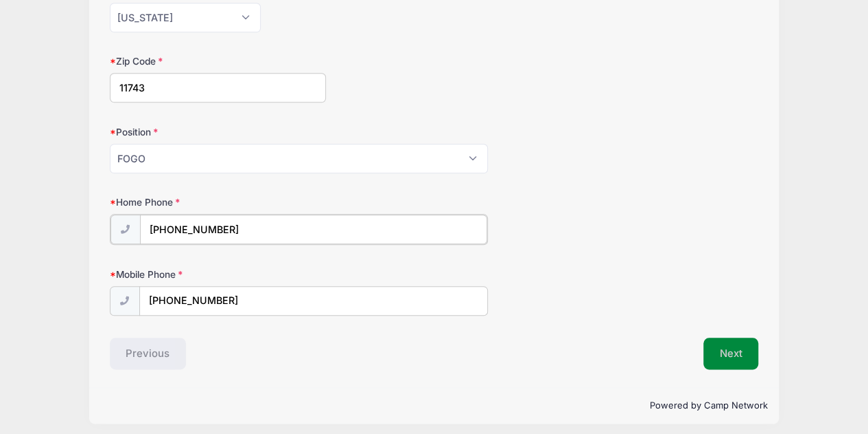 This screenshot has width=868, height=434. Describe the element at coordinates (731, 353) in the screenshot. I see `button: Next` at that location.